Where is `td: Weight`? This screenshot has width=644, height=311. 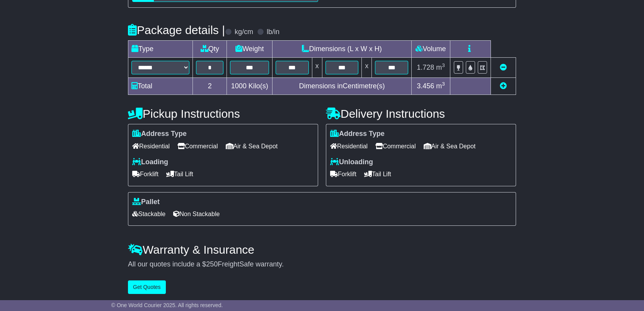
td: Weight is located at coordinates (250, 49).